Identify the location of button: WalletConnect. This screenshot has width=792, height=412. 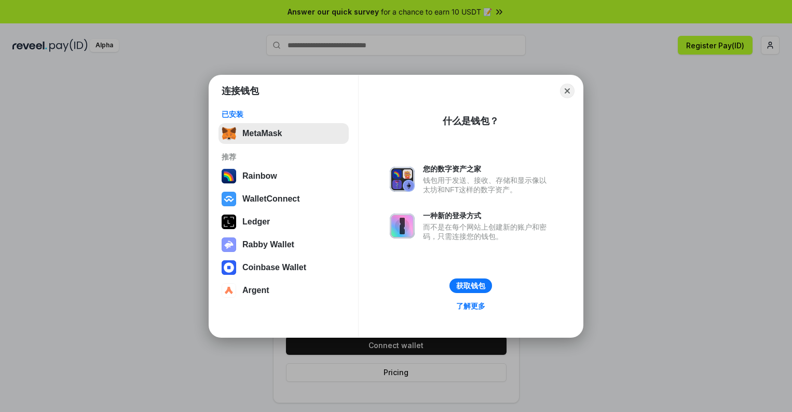
(283, 199).